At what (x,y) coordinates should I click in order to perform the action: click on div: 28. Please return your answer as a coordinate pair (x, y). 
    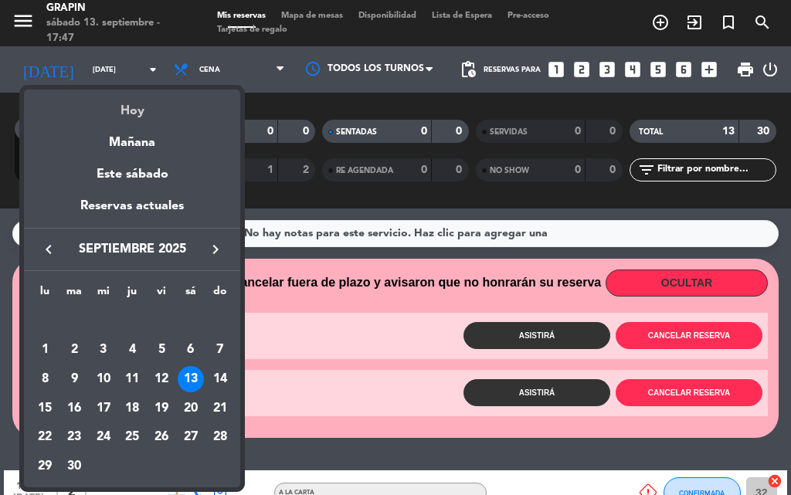
    Looking at the image, I should click on (220, 438).